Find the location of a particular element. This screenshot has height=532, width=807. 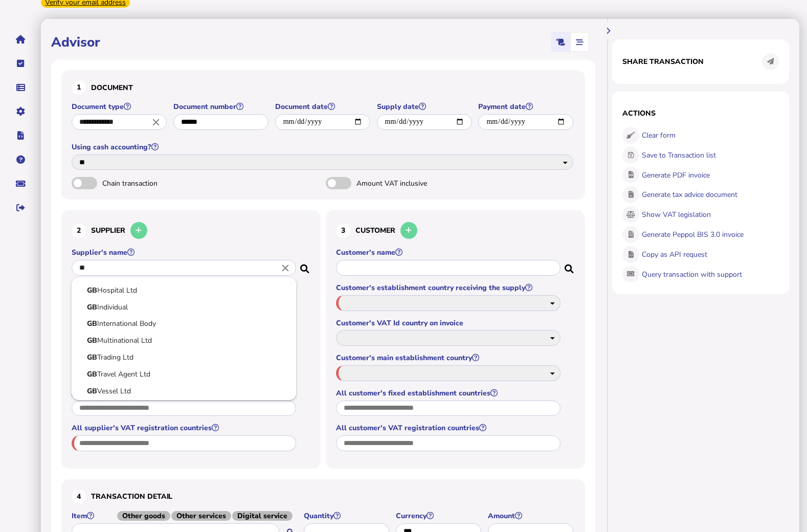

a: Multinational Ltd is located at coordinates (184, 340).